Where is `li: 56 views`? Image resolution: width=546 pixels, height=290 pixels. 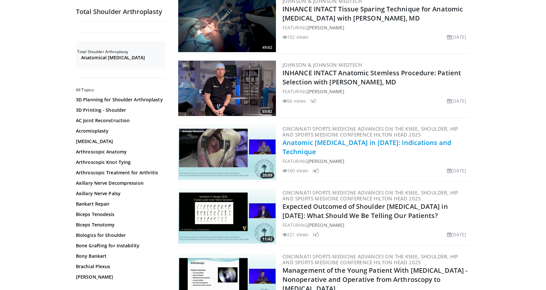
li: 56 views is located at coordinates (294, 101).